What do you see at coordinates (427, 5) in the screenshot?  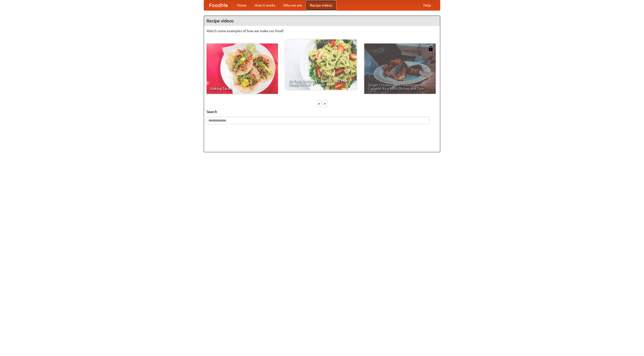 I see `a: Help` at bounding box center [427, 5].